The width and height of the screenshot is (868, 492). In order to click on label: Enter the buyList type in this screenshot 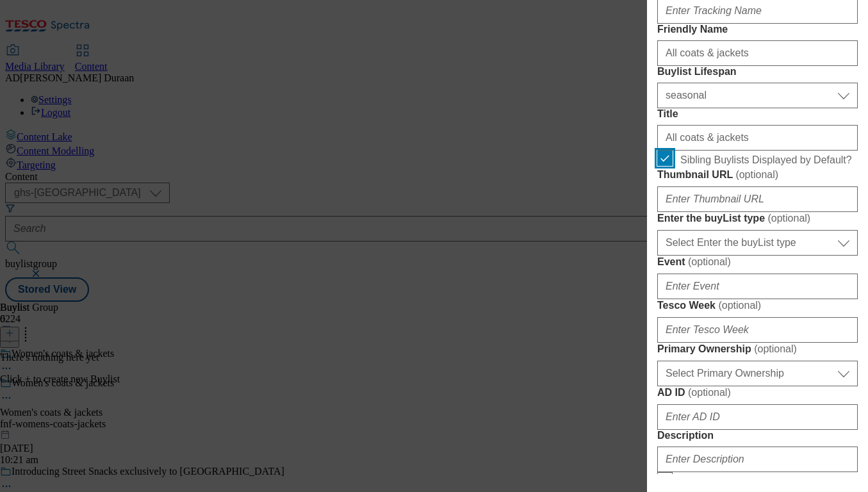, I will do `click(758, 219)`.